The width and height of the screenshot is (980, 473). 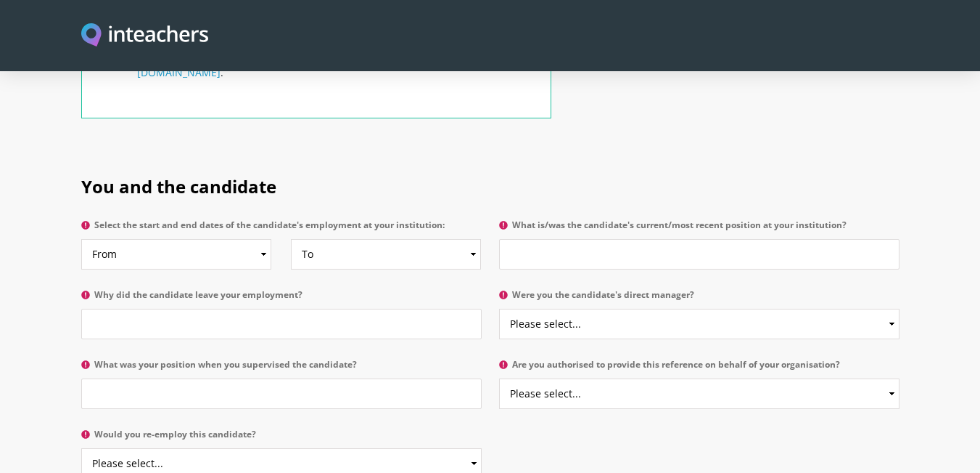 I want to click on a: Visit this site's homepage, so click(x=145, y=35).